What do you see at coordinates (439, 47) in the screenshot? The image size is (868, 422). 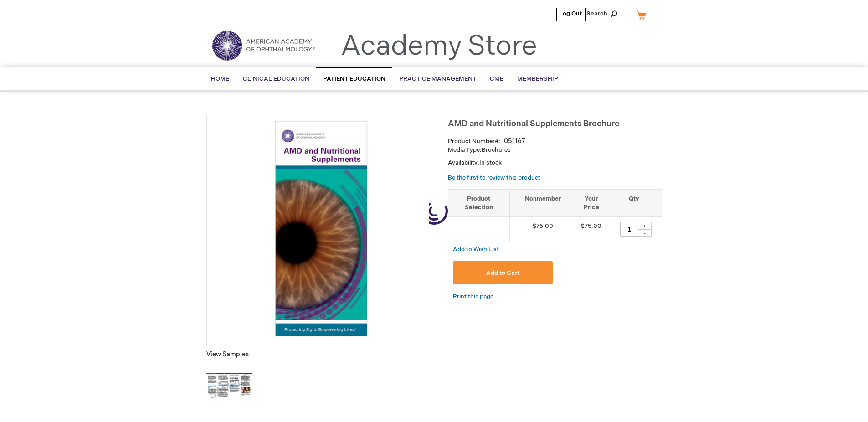 I see `a: Academy Store` at bounding box center [439, 47].